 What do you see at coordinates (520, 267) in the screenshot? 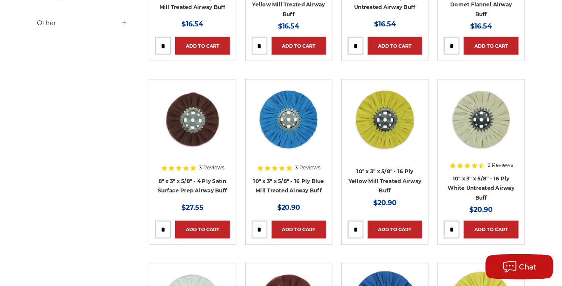
I see `button: Chat` at bounding box center [520, 267].